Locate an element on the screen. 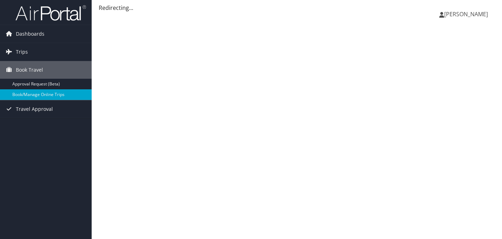 The image size is (502, 239). span: Book Travel is located at coordinates (29, 70).